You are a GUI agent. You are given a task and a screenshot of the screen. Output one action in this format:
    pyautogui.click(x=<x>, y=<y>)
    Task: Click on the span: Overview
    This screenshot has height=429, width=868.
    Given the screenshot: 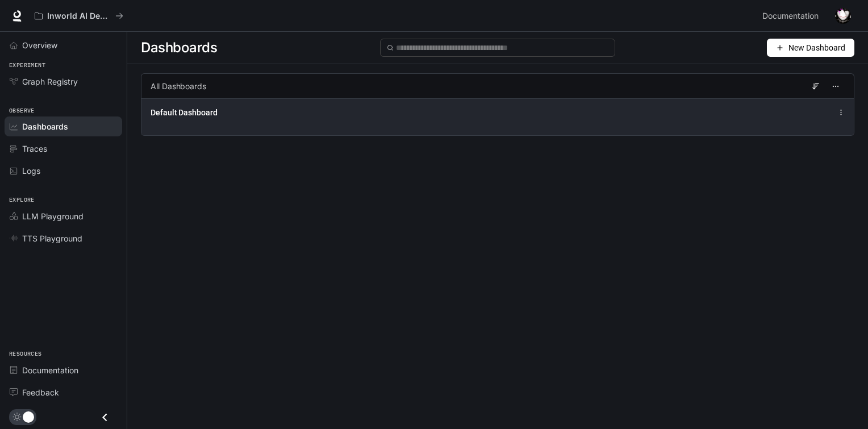 What is the action you would take?
    pyautogui.click(x=40, y=45)
    